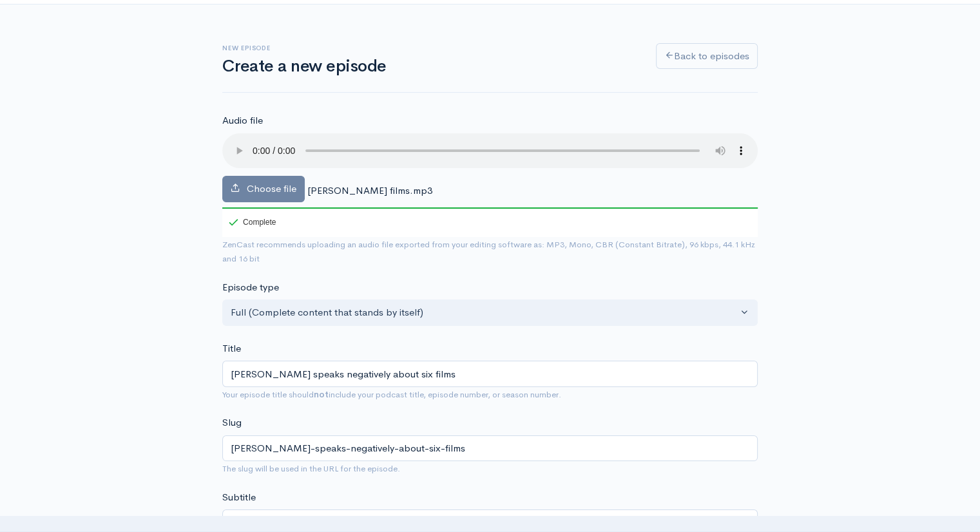  Describe the element at coordinates (243, 120) in the screenshot. I see `label: Audio file` at that location.